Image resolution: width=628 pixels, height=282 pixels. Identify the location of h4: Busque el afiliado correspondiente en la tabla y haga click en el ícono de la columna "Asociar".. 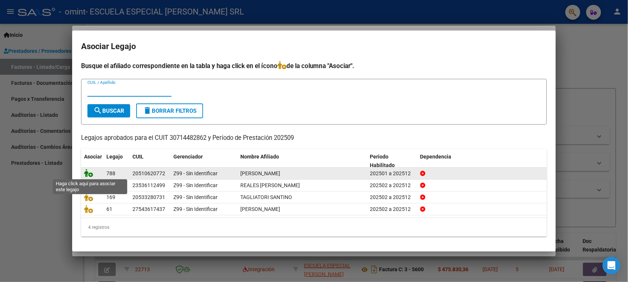
(314, 66).